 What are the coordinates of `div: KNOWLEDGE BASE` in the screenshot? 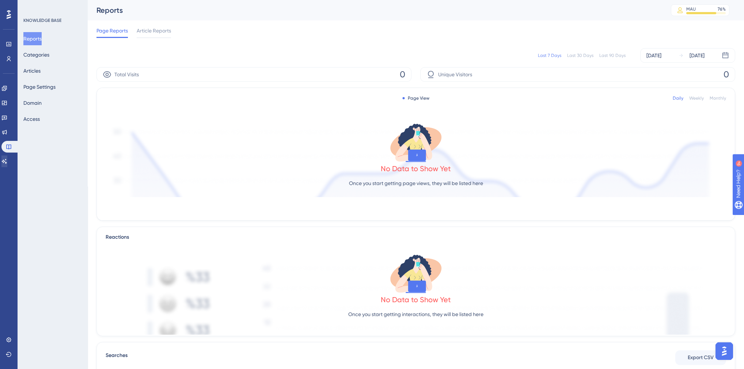 It's located at (42, 20).